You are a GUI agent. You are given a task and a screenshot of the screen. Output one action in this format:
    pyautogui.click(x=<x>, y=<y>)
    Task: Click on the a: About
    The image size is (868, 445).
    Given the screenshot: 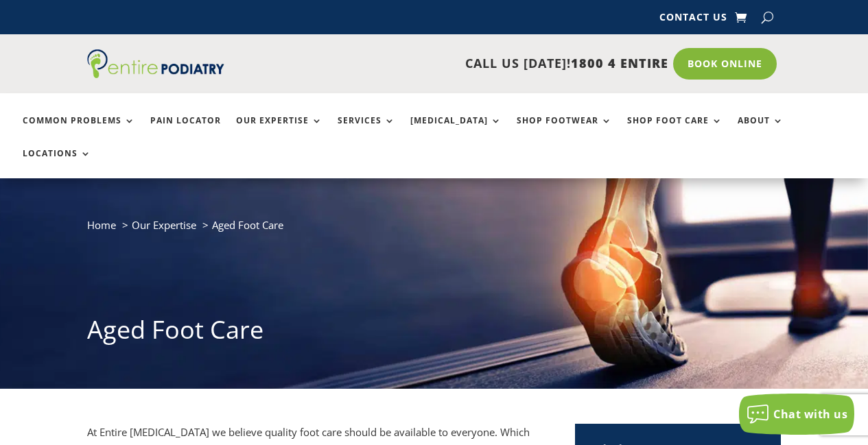 What is the action you would take?
    pyautogui.click(x=761, y=130)
    